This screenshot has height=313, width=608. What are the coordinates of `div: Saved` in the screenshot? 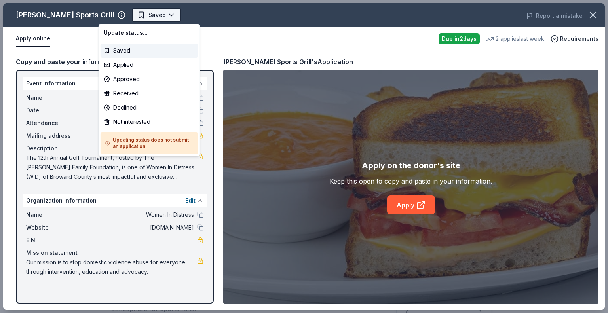 It's located at (149, 51).